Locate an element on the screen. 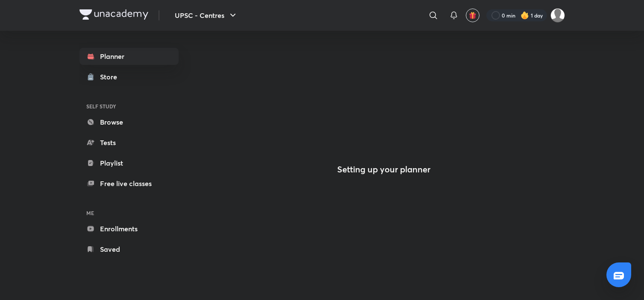  h6: SELF STUDY is located at coordinates (129, 106).